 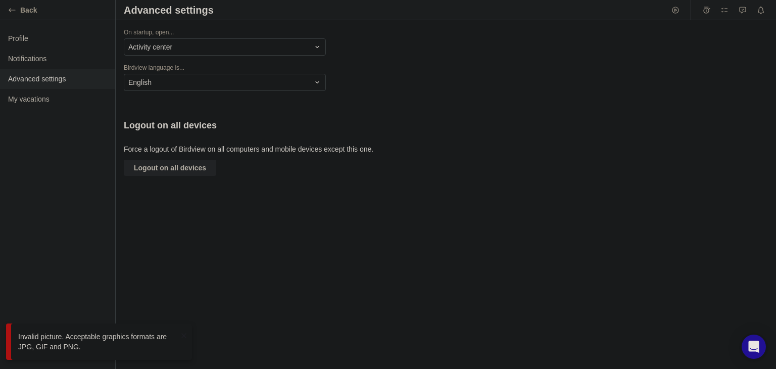 I want to click on span: Time logs, so click(x=706, y=10).